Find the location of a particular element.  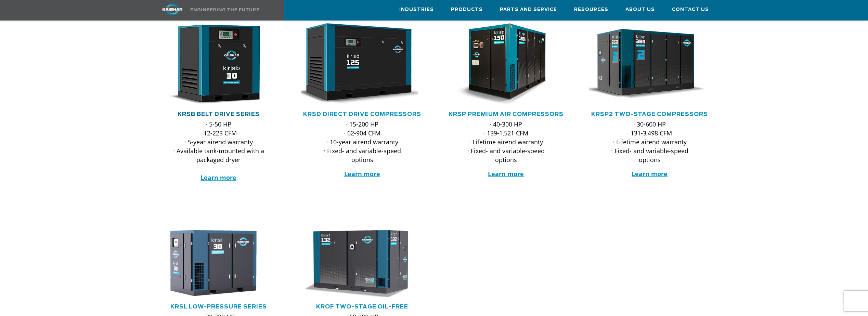

a: Contact Us is located at coordinates (690, 10).